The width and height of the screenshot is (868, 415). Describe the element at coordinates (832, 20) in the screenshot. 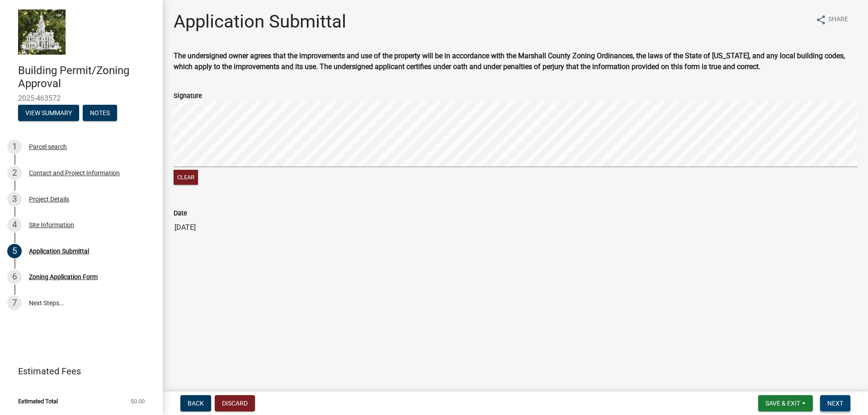

I see `button: shareShare` at that location.